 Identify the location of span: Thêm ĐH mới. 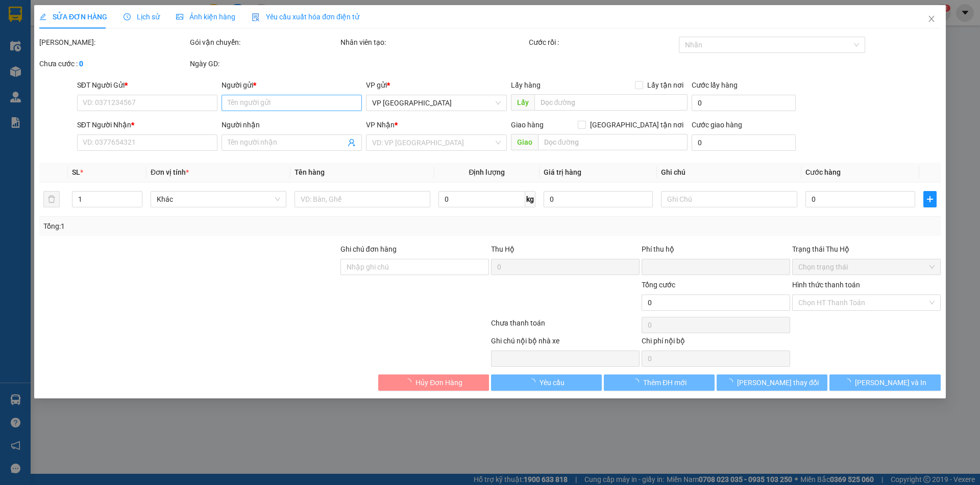
(665, 383).